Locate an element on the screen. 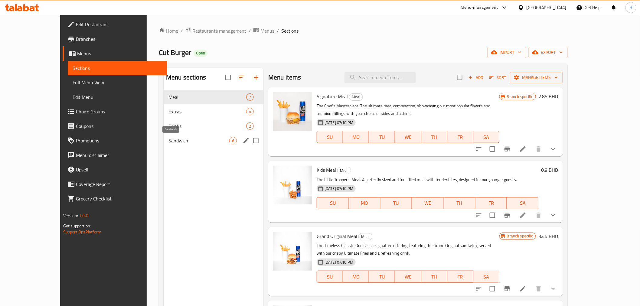 This screenshot has width=640, height=306. div: Extras4 is located at coordinates (214, 112).